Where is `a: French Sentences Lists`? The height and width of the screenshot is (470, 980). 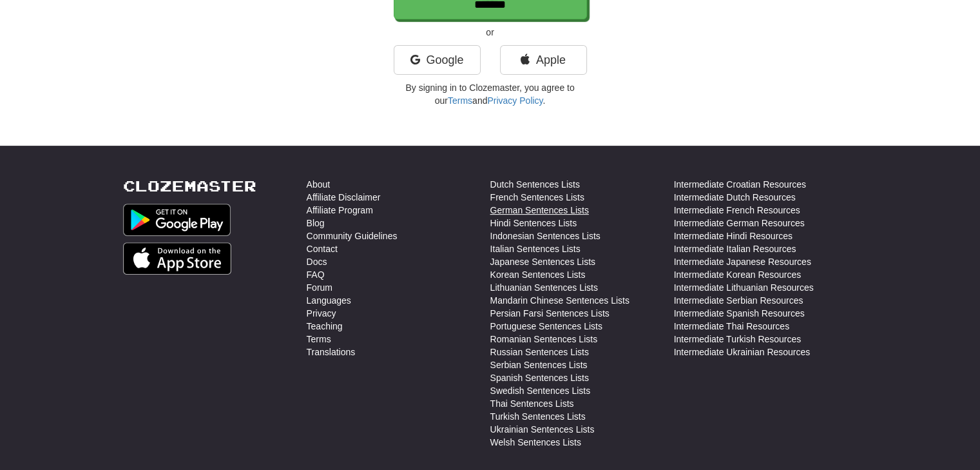 a: French Sentences Lists is located at coordinates (537, 198).